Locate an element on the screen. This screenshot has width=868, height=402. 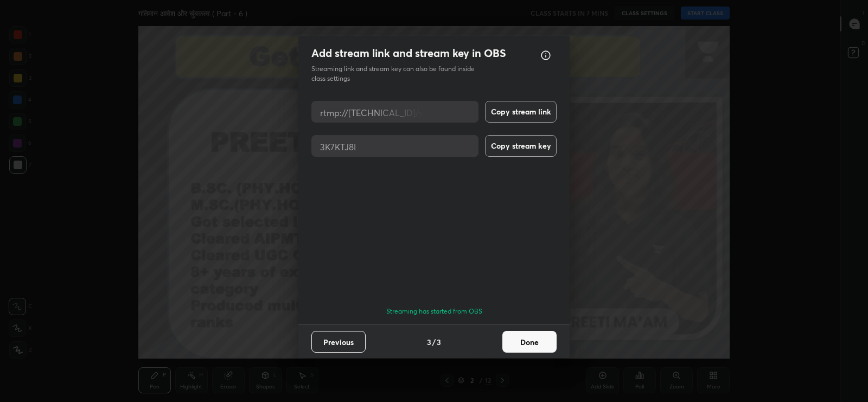
button: Done is located at coordinates (530, 342).